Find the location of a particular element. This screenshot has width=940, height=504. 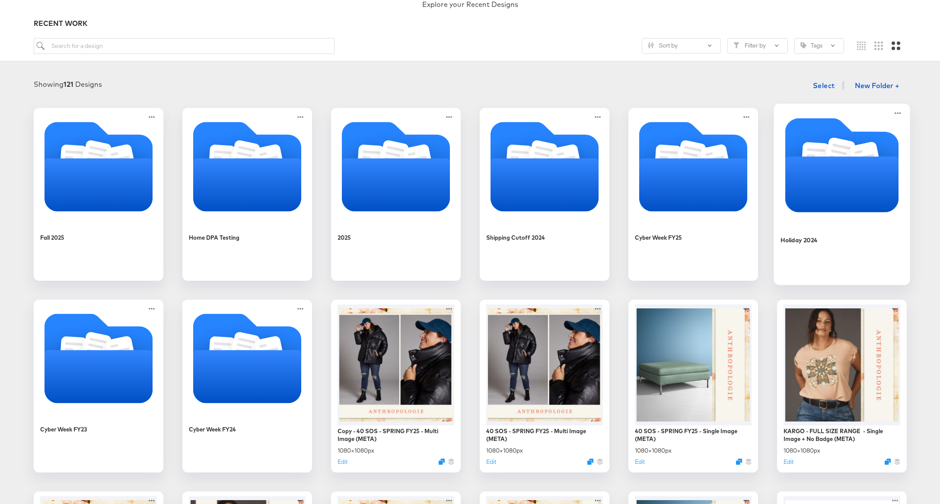

button: SlidersSort by is located at coordinates (681, 46).